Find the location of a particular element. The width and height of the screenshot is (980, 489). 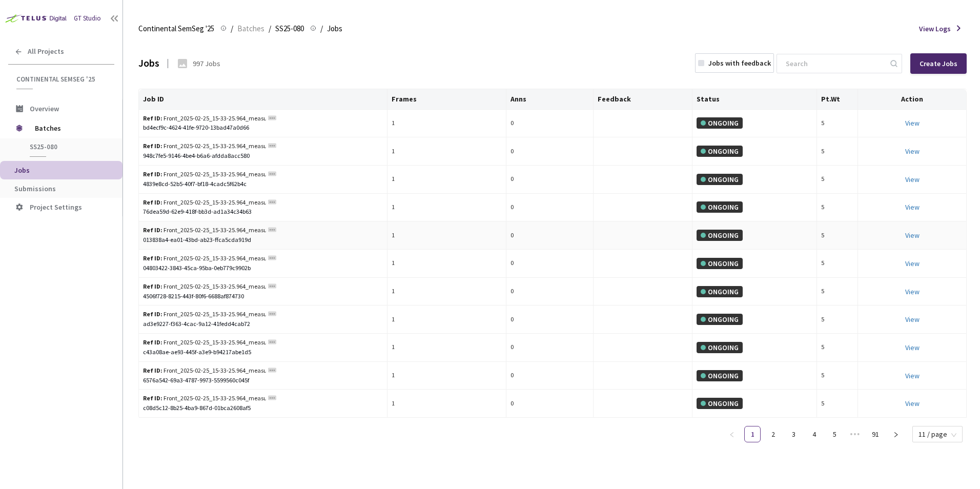

span: Batches is located at coordinates (70, 128).